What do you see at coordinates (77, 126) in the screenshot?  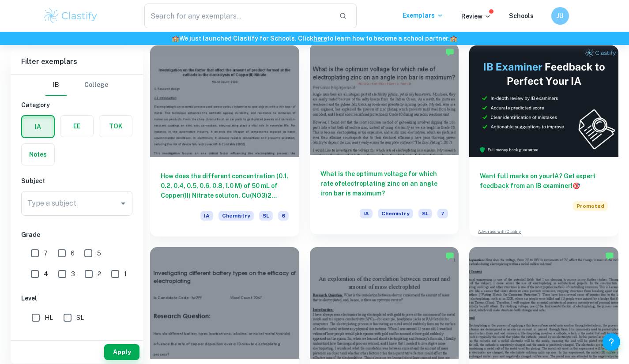 I see `button: EE` at bounding box center [77, 126].